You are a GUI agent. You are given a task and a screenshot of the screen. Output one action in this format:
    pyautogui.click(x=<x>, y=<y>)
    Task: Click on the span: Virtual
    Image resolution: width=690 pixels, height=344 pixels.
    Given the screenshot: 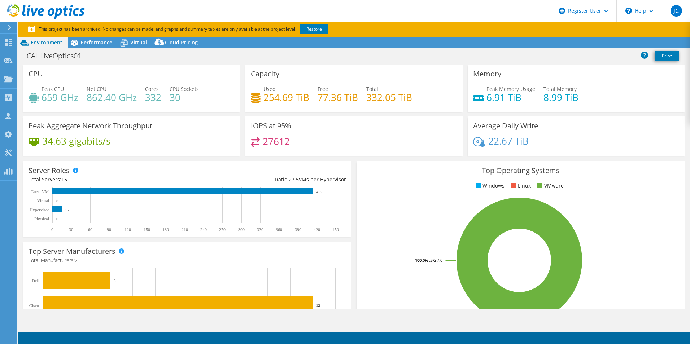 What is the action you would take?
    pyautogui.click(x=139, y=42)
    